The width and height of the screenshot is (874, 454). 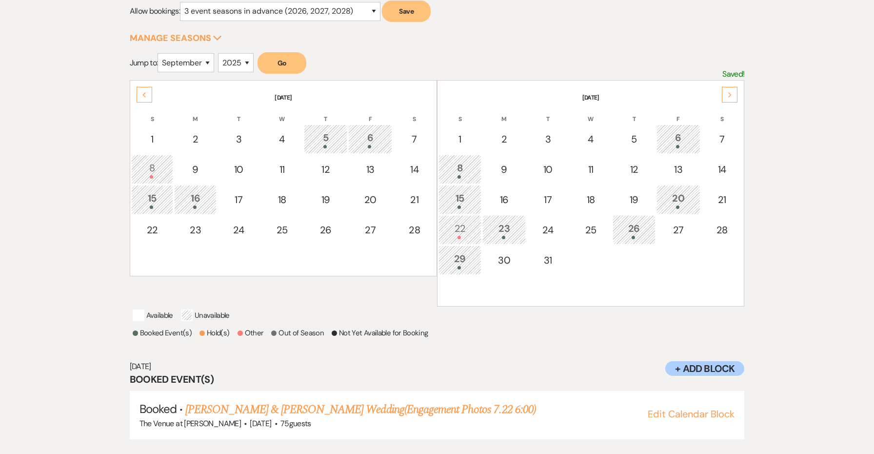 What do you see at coordinates (296, 423) in the screenshot?
I see `span: 75 guests` at bounding box center [296, 423].